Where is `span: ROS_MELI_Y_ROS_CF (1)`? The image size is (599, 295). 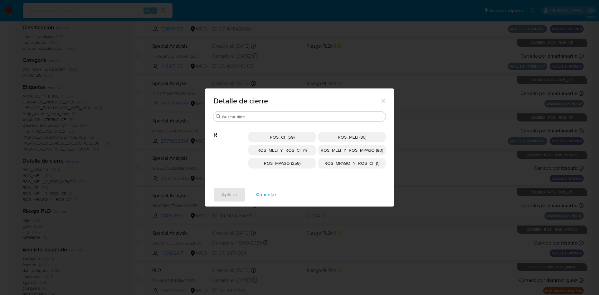 span: ROS_MELI_Y_ROS_CF (1) is located at coordinates (282, 150).